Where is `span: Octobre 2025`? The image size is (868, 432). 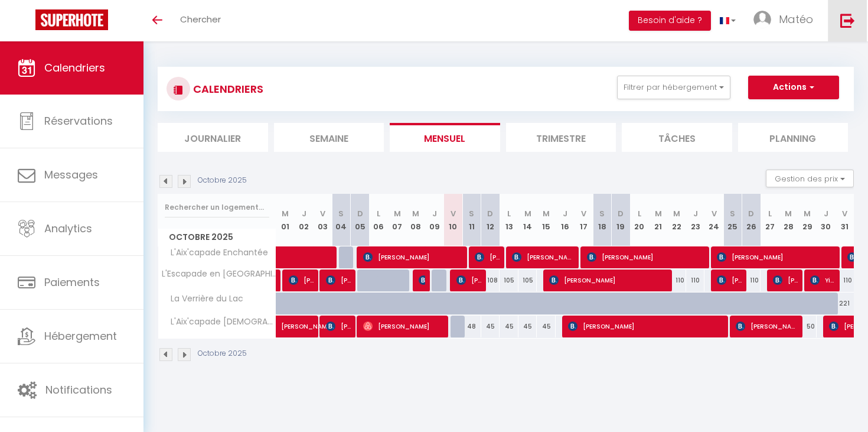
span: Octobre 2025 is located at coordinates (217, 237).